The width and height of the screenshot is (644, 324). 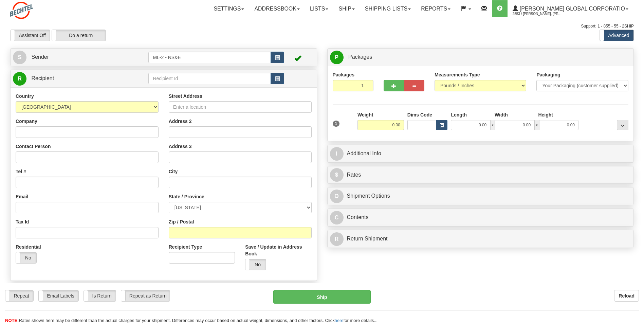 What do you see at coordinates (26, 121) in the screenshot?
I see `label: Company` at bounding box center [26, 121].